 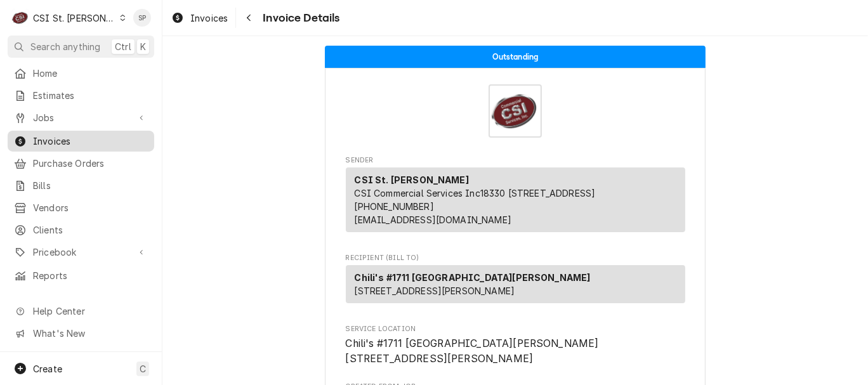 I want to click on span: Recipient (Bill To), so click(x=515, y=259).